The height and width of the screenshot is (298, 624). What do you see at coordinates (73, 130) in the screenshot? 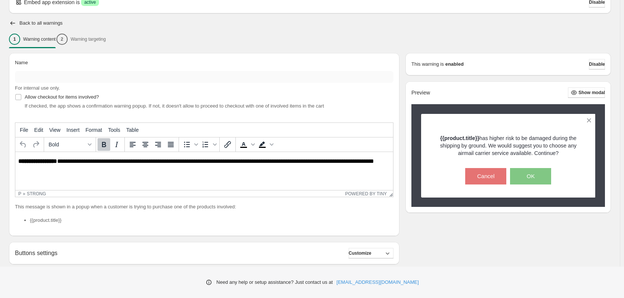
I see `span: Insert` at bounding box center [73, 130].